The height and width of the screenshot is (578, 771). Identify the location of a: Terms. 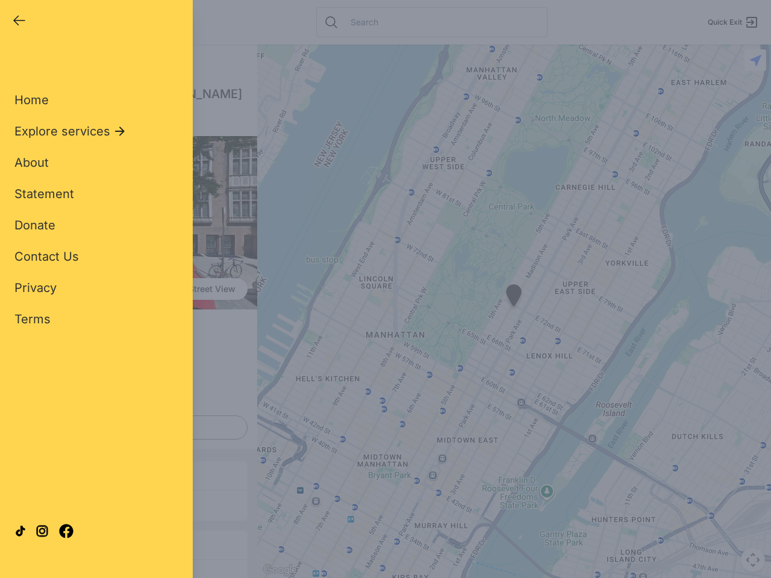
(33, 319).